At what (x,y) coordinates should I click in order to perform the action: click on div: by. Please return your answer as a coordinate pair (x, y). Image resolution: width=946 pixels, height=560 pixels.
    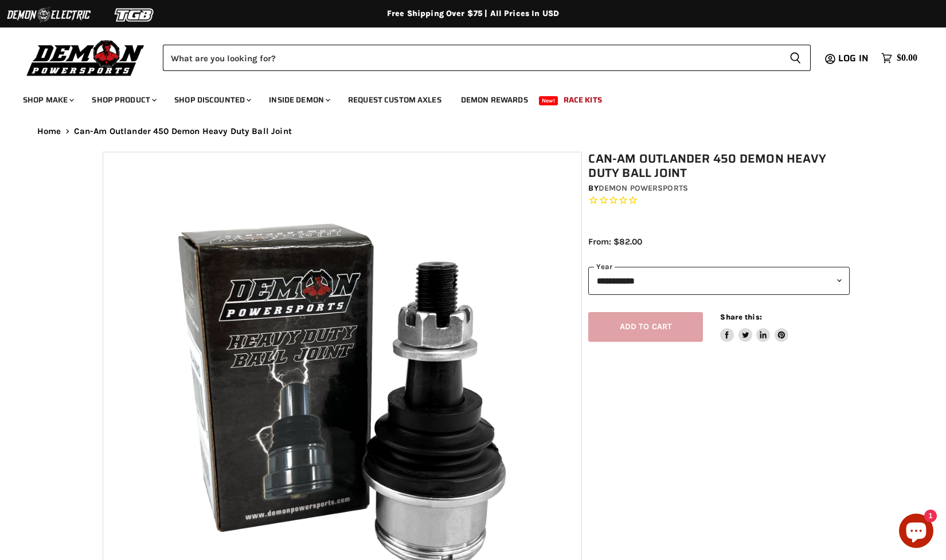
    Looking at the image, I should click on (719, 188).